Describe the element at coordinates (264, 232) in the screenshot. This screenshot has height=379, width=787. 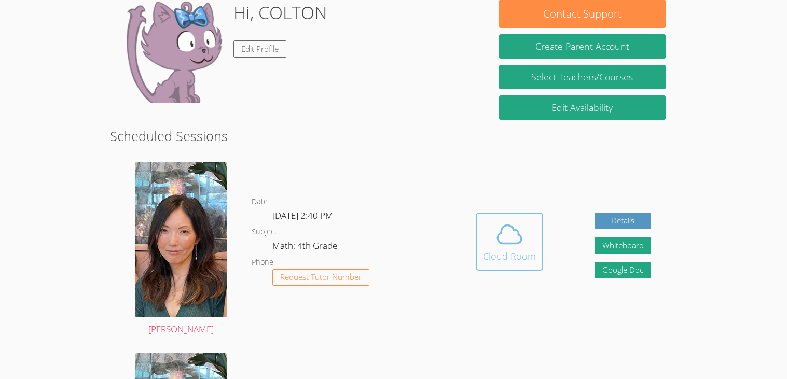
I see `dt: Subject` at that location.